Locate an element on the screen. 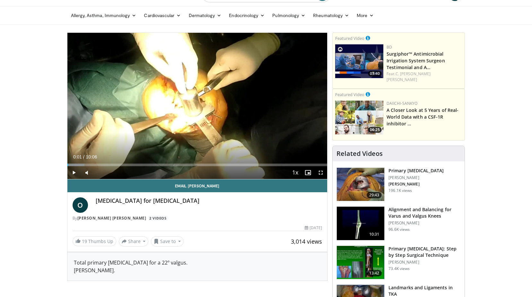  span: 13:42 is located at coordinates (375, 273).